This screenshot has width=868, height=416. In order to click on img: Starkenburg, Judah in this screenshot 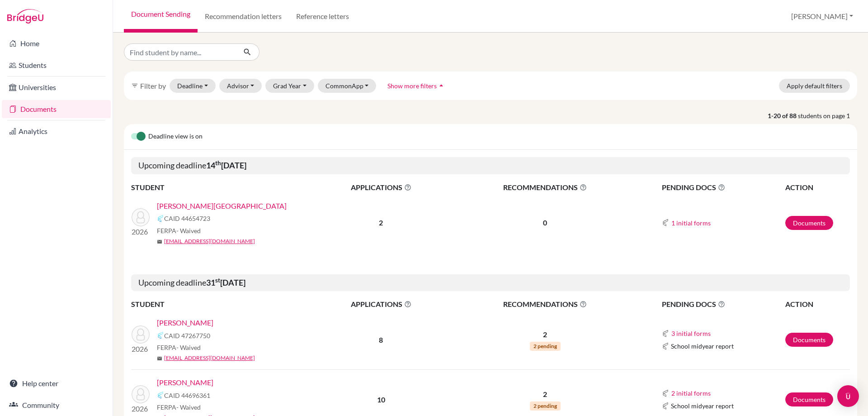, I will do `click(141, 217)`.